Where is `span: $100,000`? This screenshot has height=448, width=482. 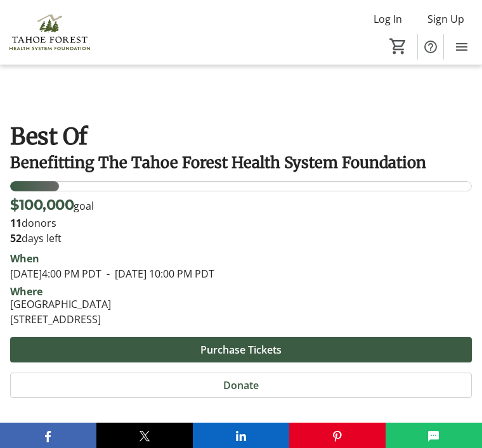 span: $100,000 is located at coordinates (42, 205).